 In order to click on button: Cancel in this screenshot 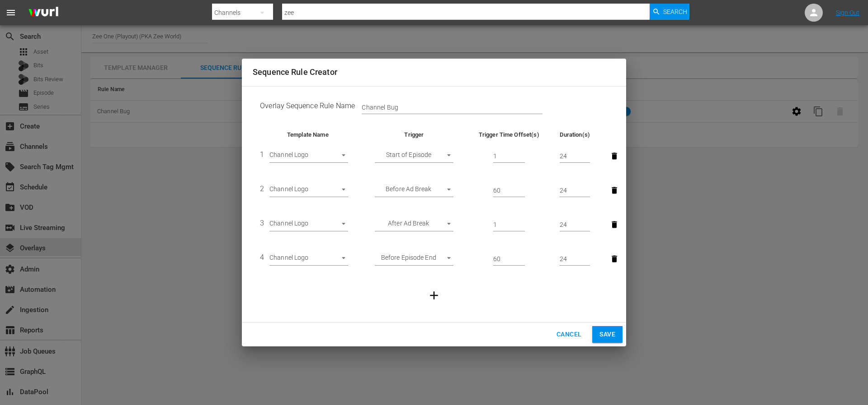, I will do `click(569, 335)`.